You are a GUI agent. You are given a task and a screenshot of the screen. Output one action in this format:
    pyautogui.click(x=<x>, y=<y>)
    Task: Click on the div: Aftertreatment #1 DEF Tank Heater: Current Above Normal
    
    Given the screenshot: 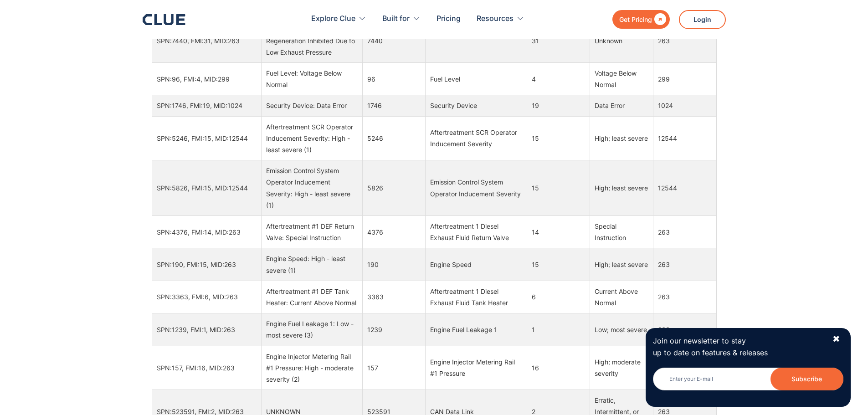 What is the action you would take?
    pyautogui.click(x=312, y=297)
    